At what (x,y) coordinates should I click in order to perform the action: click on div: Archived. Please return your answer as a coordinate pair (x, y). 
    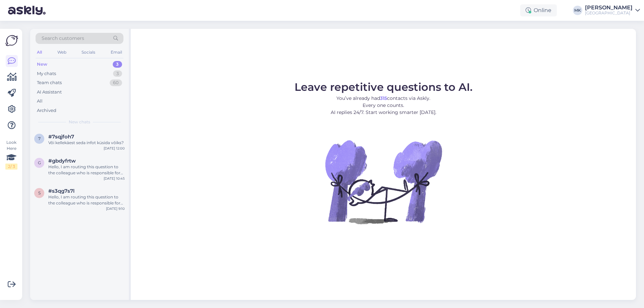
    Looking at the image, I should click on (47, 111).